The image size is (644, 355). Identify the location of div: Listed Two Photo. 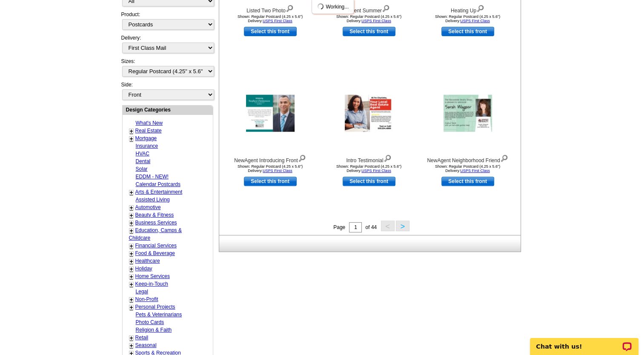
(270, 9).